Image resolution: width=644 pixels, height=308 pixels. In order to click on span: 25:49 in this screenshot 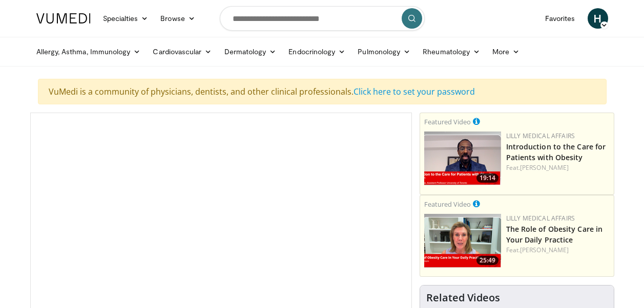, I will do `click(488, 260)`.